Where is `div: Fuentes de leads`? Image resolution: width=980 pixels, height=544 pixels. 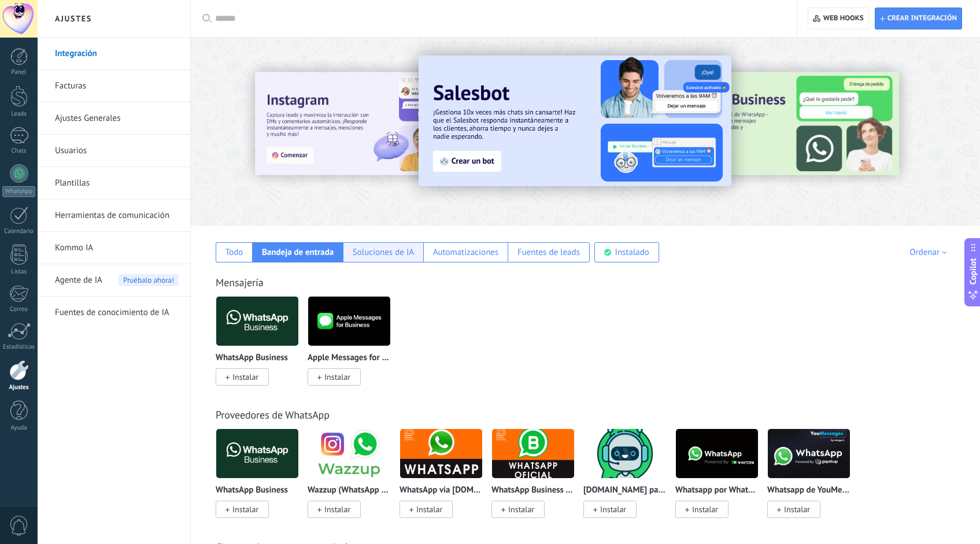 div: Fuentes de leads is located at coordinates (548, 252).